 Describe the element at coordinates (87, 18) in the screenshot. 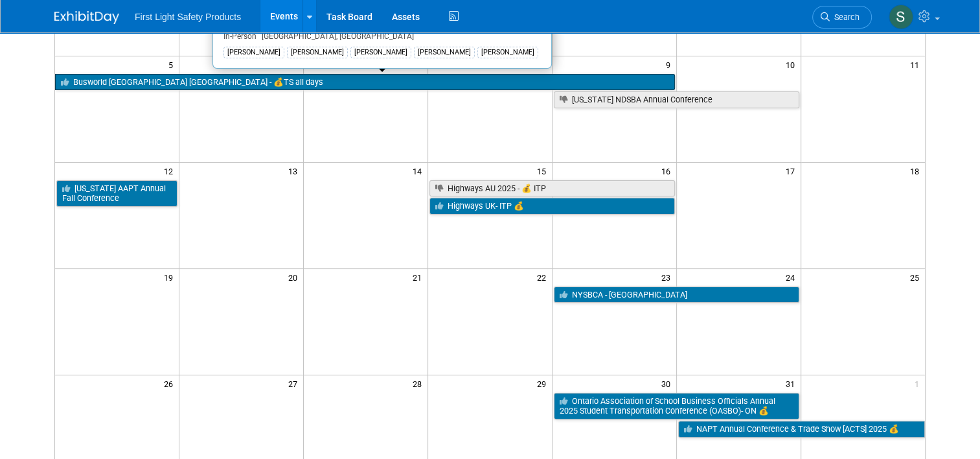

I see `img: ExhibitDay` at that location.